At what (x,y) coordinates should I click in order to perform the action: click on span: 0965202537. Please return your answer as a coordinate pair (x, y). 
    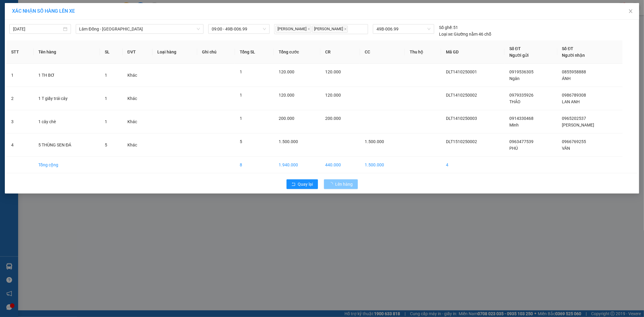
    Looking at the image, I should click on (574, 118).